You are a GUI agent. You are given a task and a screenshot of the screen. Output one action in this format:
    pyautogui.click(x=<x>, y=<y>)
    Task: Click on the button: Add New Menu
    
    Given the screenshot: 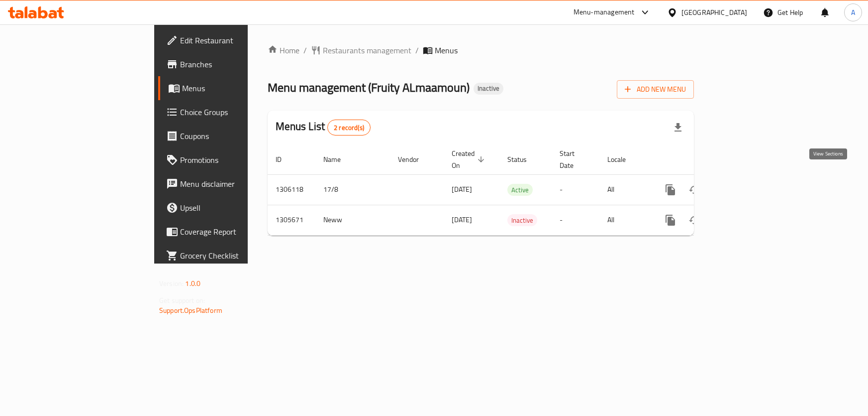 What is the action you would take?
    pyautogui.click(x=655, y=89)
    